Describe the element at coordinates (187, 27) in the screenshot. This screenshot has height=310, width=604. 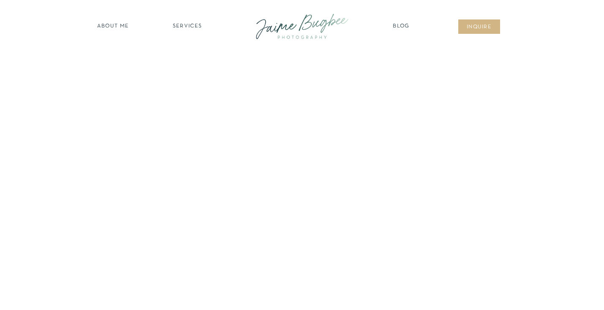
I see `nav: SERVICES` at that location.